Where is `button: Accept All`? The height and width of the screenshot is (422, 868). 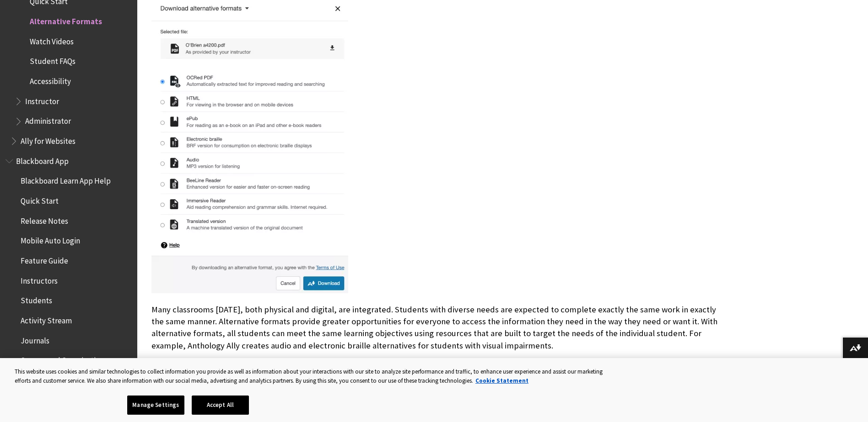 button: Accept All is located at coordinates (220, 406).